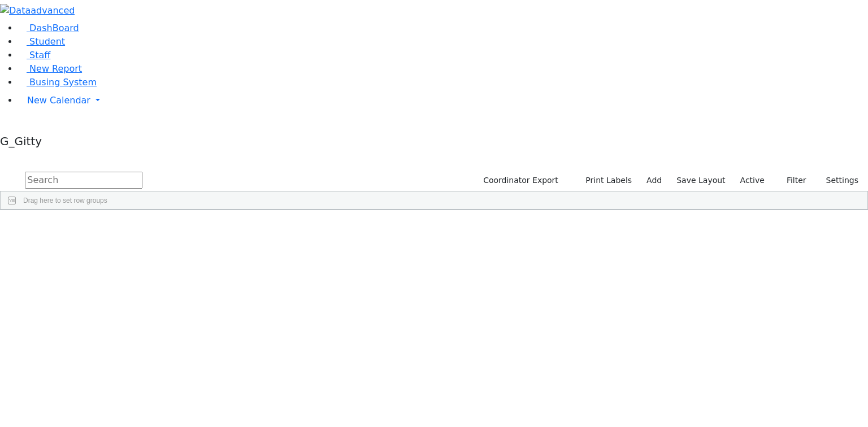  Describe the element at coordinates (59, 100) in the screenshot. I see `span: New Calendar` at that location.